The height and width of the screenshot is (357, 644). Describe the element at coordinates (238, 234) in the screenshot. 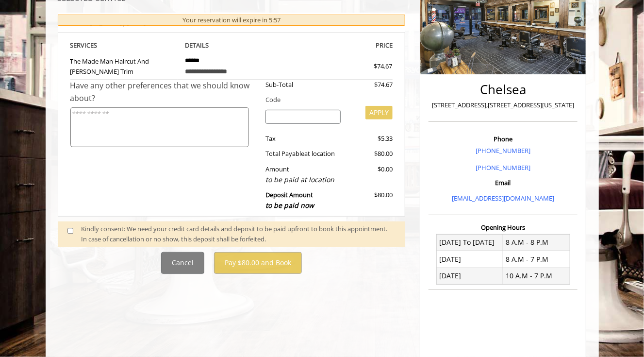

I see `div: Kindly consent: We need your credit card details and deposit to be paid upfront to book this appo...` at that location.